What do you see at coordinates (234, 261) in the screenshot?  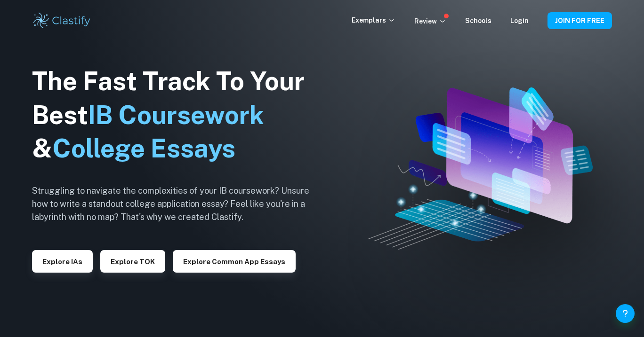 I see `a: Explore Common App essays` at bounding box center [234, 261].